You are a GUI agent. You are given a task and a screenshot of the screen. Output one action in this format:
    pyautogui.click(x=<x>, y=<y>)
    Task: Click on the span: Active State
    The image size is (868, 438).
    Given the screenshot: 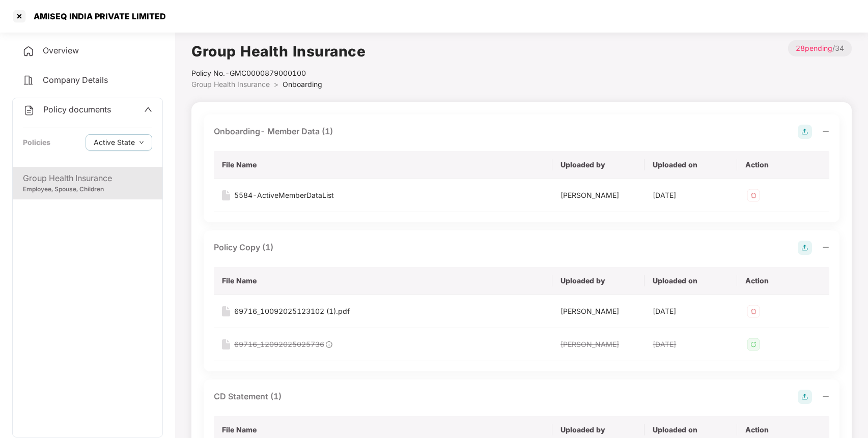 What is the action you would take?
    pyautogui.click(x=114, y=143)
    